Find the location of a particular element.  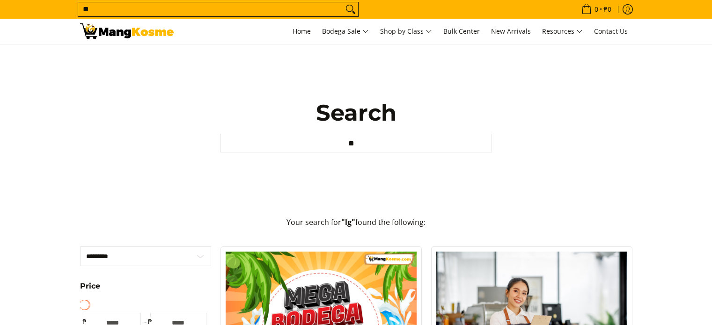

summary: Open is located at coordinates (90, 290).